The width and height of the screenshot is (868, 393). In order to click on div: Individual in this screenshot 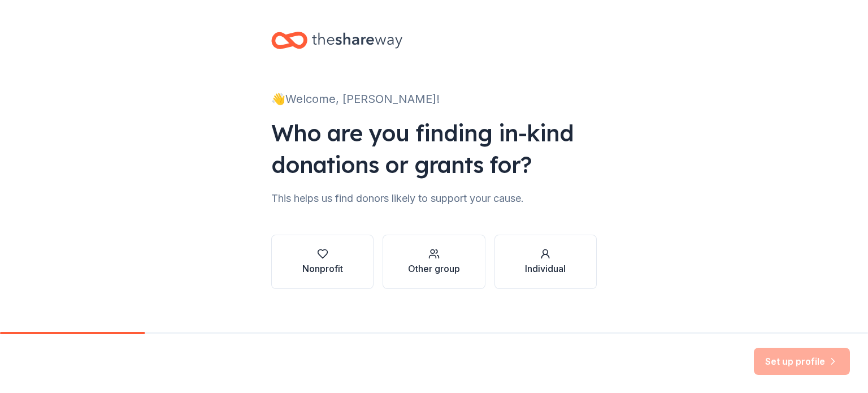, I will do `click(545, 269)`.